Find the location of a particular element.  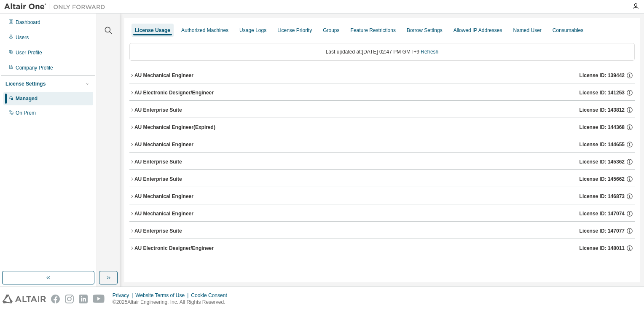

img: youtube.svg is located at coordinates (99, 299).